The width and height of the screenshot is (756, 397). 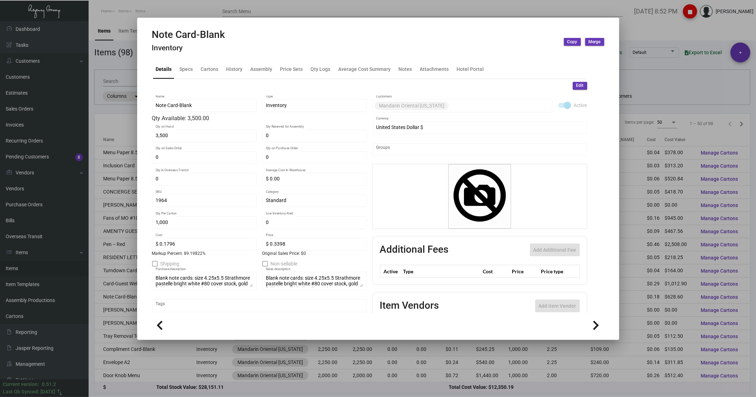 What do you see at coordinates (259, 118) in the screenshot?
I see `div: Qty Available: 3,500.00` at bounding box center [259, 118].